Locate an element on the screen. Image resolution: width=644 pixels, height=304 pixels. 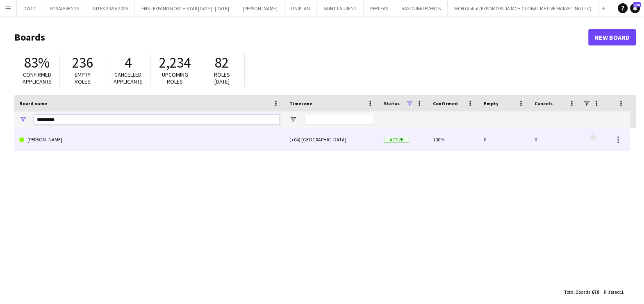
div: 100% is located at coordinates (453, 139).